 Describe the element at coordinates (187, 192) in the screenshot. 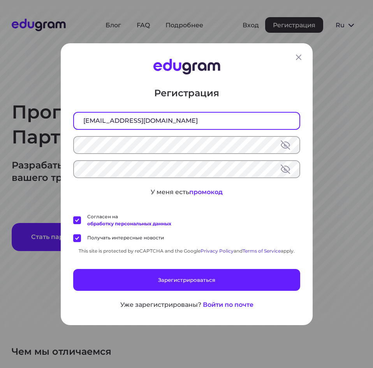

I see `p: У меня есть` at that location.